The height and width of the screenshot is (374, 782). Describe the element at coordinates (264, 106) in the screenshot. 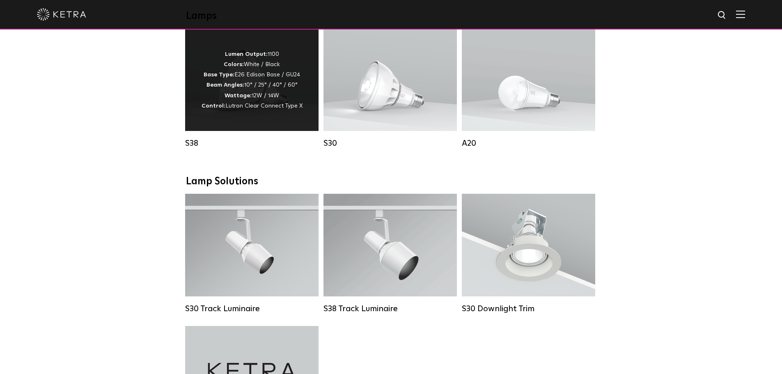

I see `span: Lutron Clear Connect Type X` at that location.